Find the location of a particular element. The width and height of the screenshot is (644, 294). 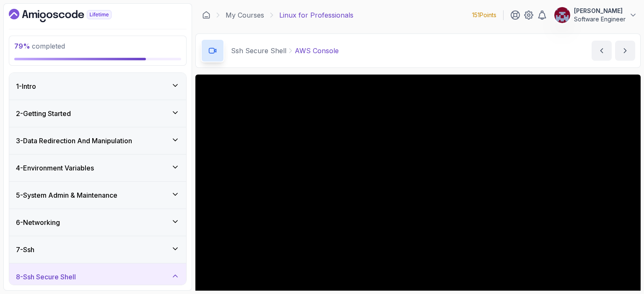

p: Linux for Professionals is located at coordinates (316, 15).